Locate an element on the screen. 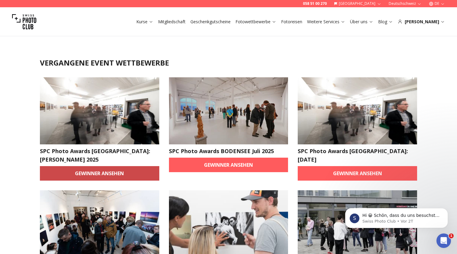 The width and height of the screenshot is (457, 254). button: Geschenkgutscheine is located at coordinates (210, 22).